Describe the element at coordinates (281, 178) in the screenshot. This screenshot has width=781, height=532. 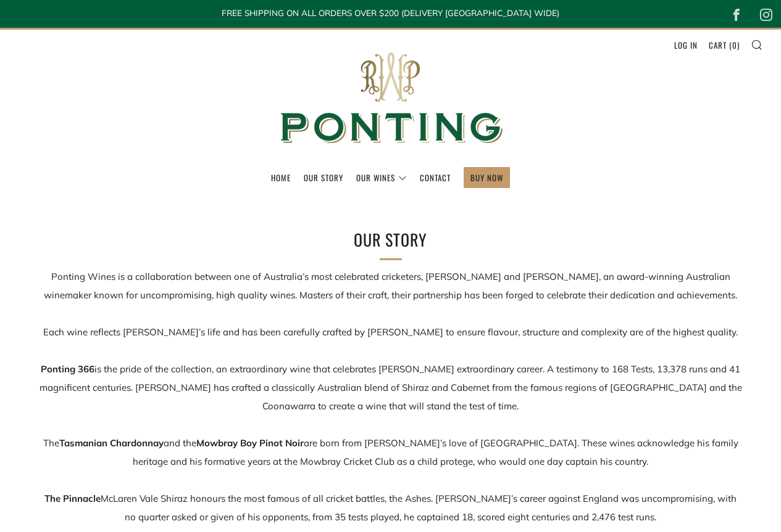
I see `a: Home` at that location.